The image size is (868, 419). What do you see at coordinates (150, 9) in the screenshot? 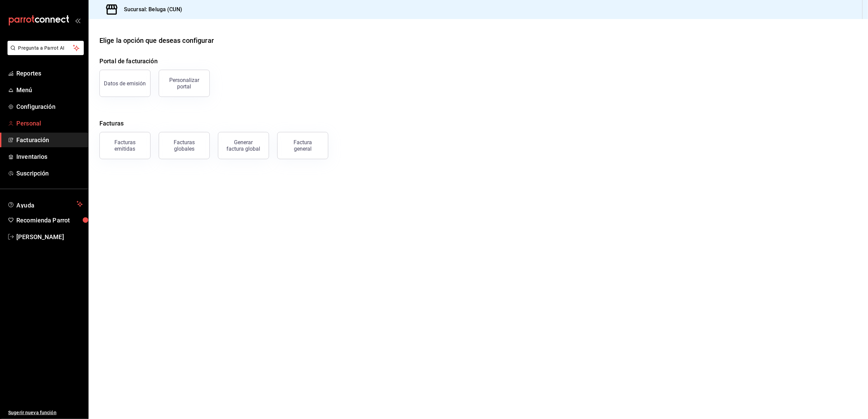
I see `h3: Sucursal: Beluga (CUN)` at bounding box center [150, 9].